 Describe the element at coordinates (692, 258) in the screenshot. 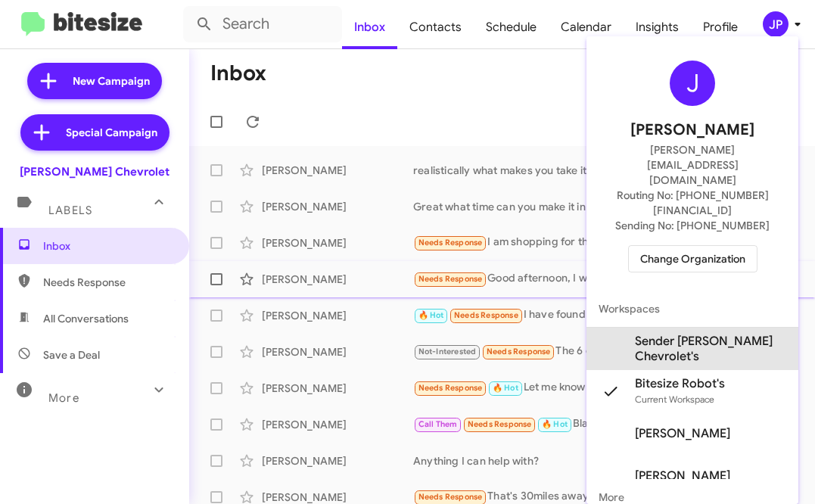

I see `button: Change Organization` at that location.